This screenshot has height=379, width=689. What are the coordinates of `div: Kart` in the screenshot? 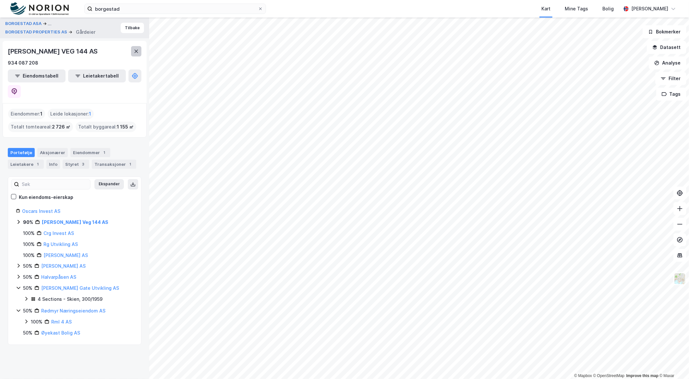 It's located at (546, 9).